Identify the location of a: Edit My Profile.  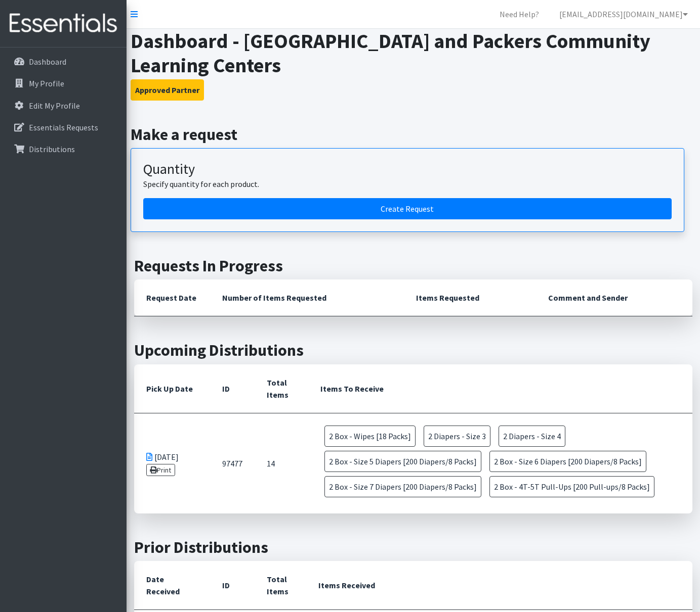
(63, 106).